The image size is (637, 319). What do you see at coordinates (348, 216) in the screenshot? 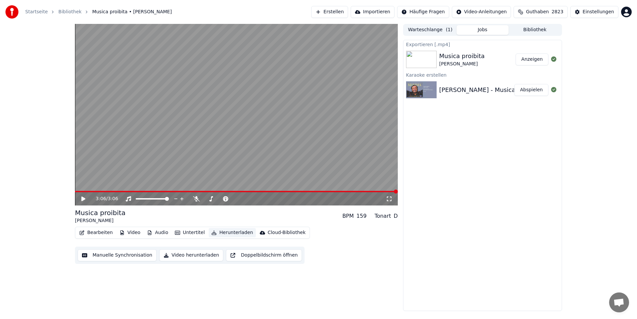
I see `div: BPM` at bounding box center [348, 216].